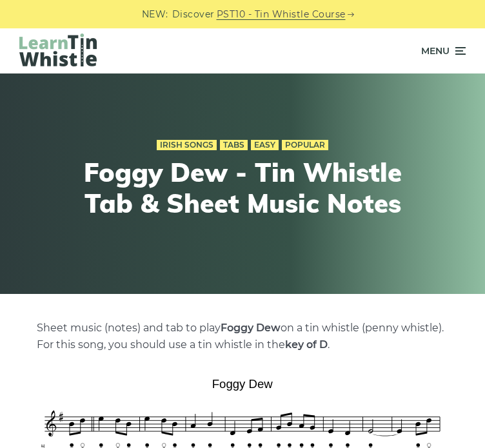  What do you see at coordinates (234, 145) in the screenshot?
I see `a: Tabs` at bounding box center [234, 145].